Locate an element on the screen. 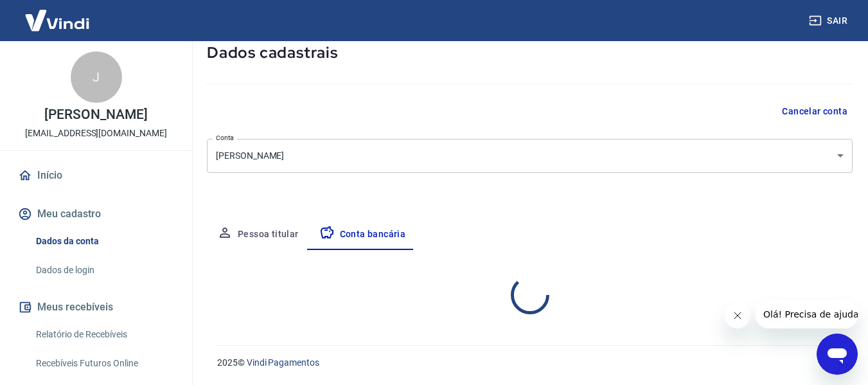 The height and width of the screenshot is (385, 868). a: Relatório de Recebíveis is located at coordinates (104, 334).